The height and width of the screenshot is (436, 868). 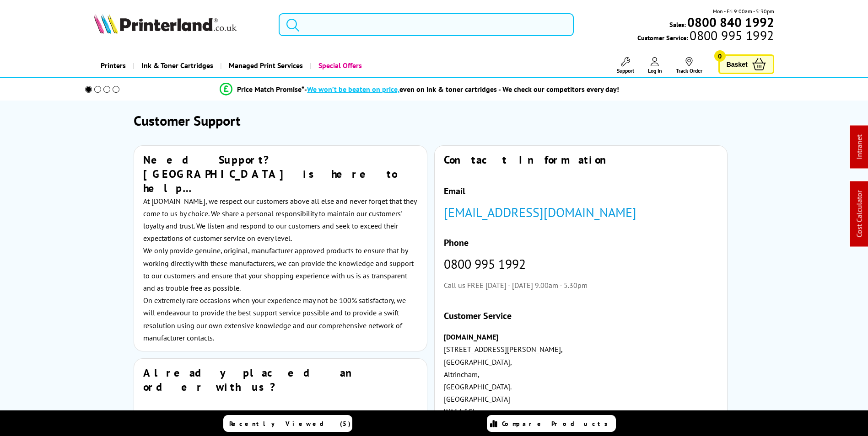 What do you see at coordinates (731, 35) in the screenshot?
I see `span: 0800 995 1992` at bounding box center [731, 35].